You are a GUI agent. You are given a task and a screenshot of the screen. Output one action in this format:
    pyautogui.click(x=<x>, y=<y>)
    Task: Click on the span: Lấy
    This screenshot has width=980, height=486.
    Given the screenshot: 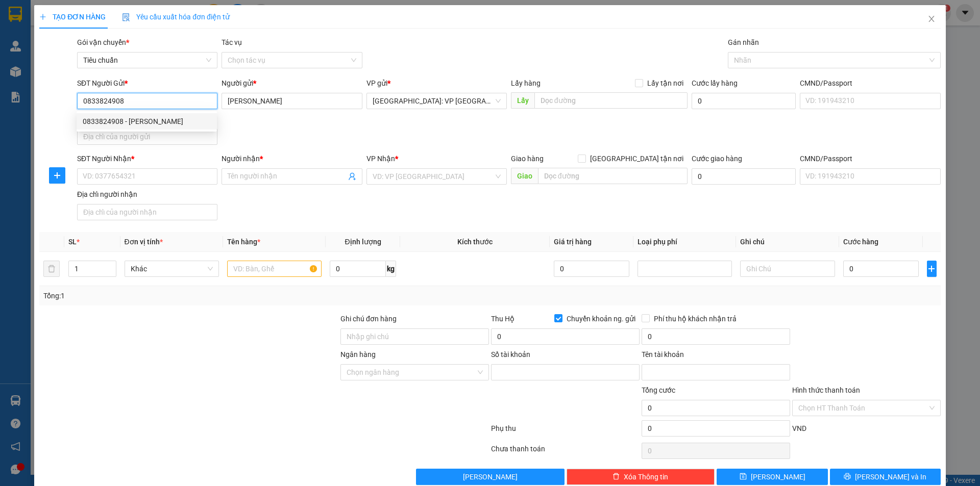 What is the action you would take?
    pyautogui.click(x=523, y=100)
    